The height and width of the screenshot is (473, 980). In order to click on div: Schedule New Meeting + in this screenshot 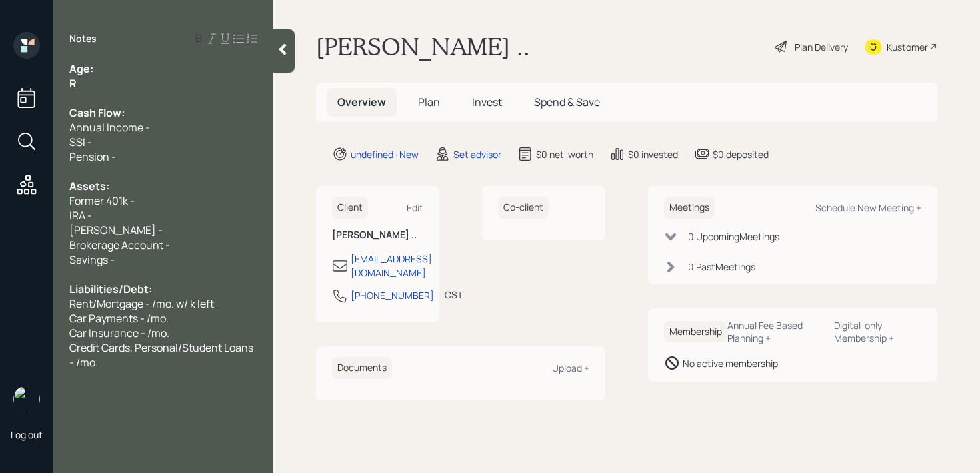, I will do `click(868, 208)`.